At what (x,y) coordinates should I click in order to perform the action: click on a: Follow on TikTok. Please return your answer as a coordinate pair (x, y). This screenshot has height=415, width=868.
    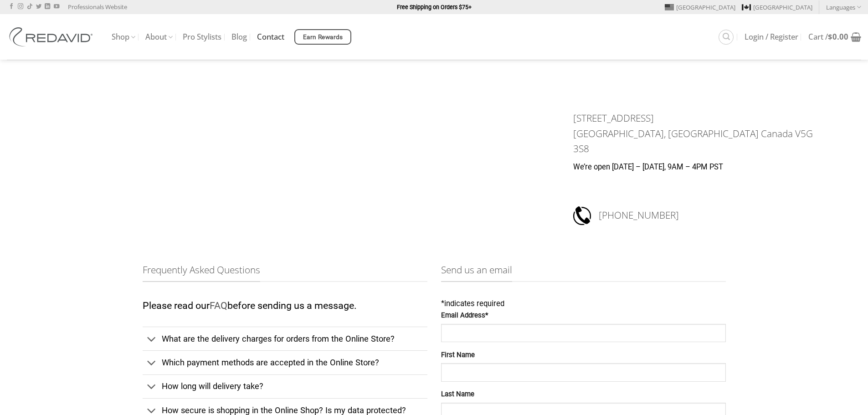
    Looking at the image, I should click on (29, 7).